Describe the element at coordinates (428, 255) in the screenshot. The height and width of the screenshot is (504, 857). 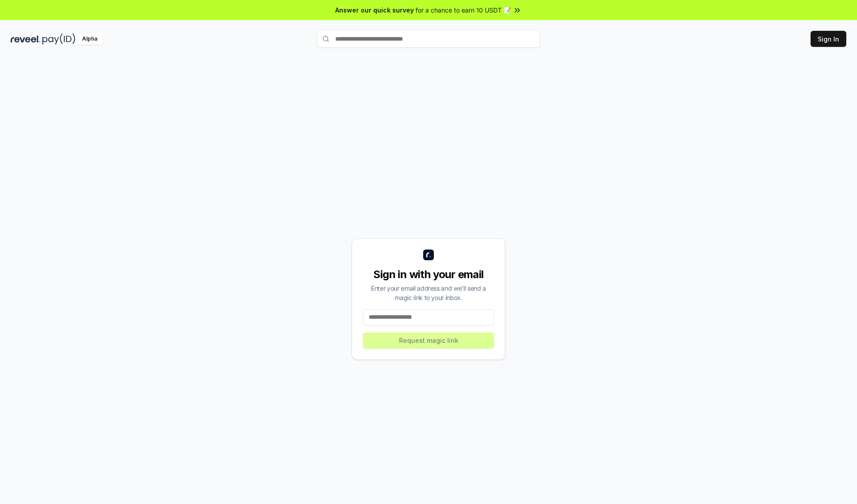
I see `img: logo_small` at that location.